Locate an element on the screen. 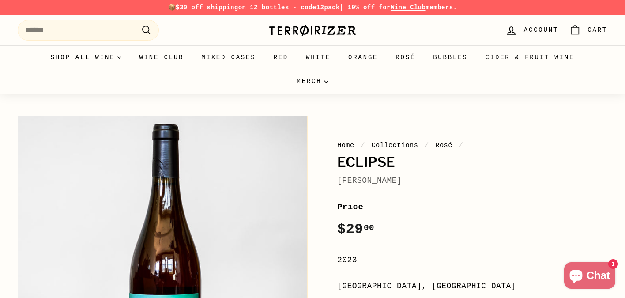 The image size is (625, 298). sup: 00 is located at coordinates (369, 228).